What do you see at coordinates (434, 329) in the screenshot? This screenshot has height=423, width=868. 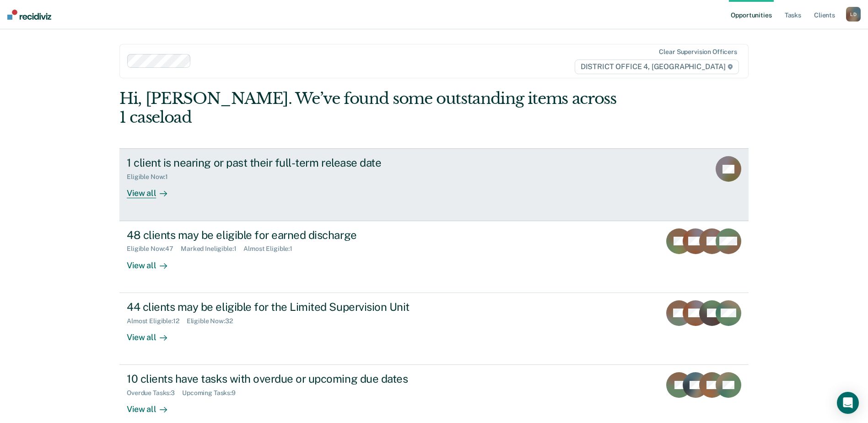 I see `a: 44 clients may be eligible for the Limited Supervision UnitAlmost Eligible:12Eligible Now:32View all` at bounding box center [434, 329].